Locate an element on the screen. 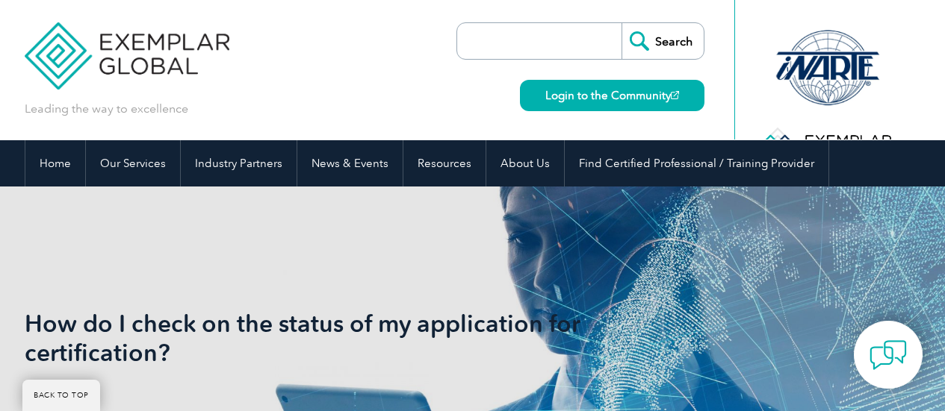 The height and width of the screenshot is (411, 945). img: contact-chat.png is located at coordinates (888, 355).